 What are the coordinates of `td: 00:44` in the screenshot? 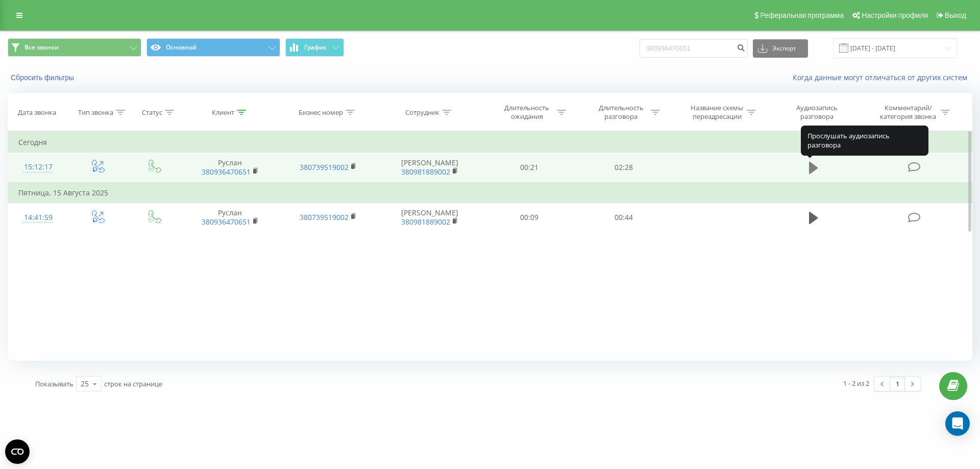 It's located at (623, 217).